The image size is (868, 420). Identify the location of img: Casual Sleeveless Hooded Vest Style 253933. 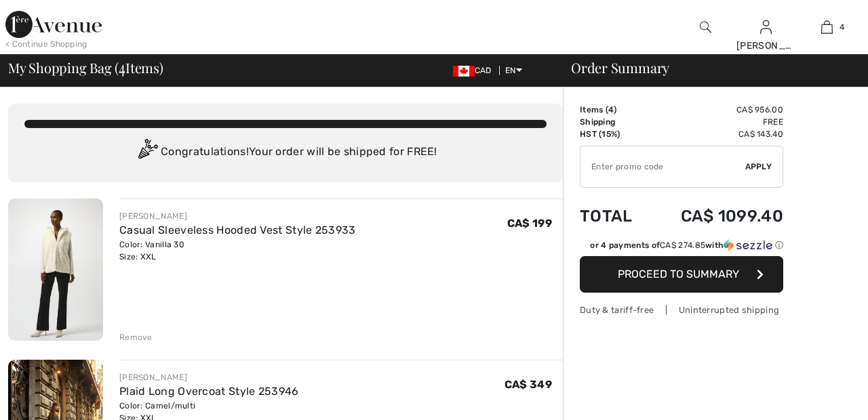
(56, 270).